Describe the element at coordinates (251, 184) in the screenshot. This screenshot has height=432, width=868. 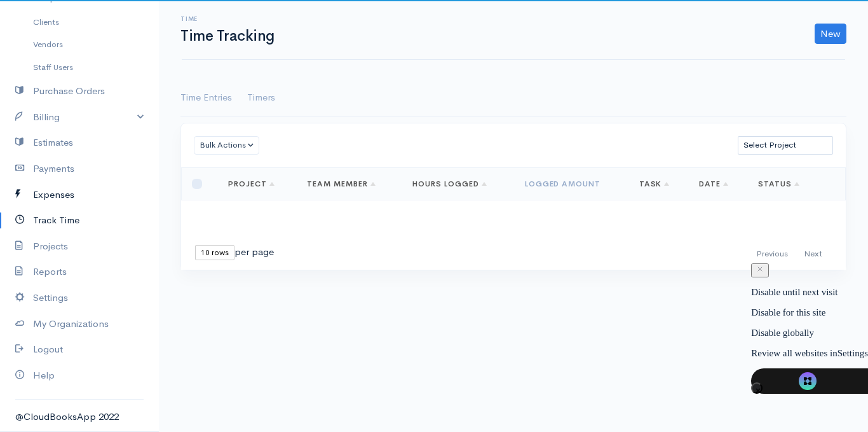
I see `a: Project` at that location.